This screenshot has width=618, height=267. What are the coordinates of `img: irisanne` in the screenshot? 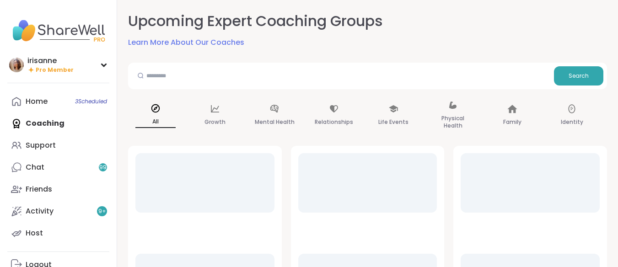 It's located at (16, 65).